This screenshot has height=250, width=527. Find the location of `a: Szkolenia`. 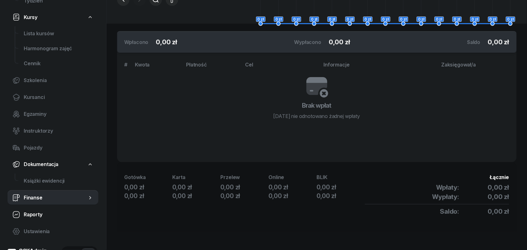

a: Szkolenia is located at coordinates (53, 81).